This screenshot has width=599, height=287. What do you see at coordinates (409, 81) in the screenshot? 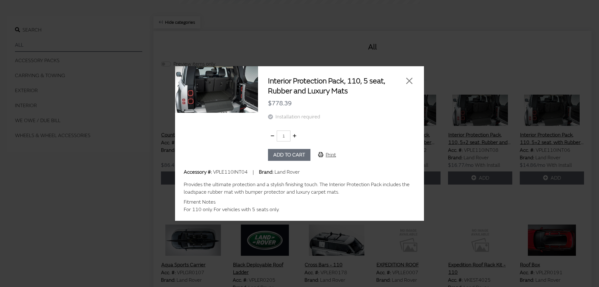
I see `button: Close` at bounding box center [409, 81].